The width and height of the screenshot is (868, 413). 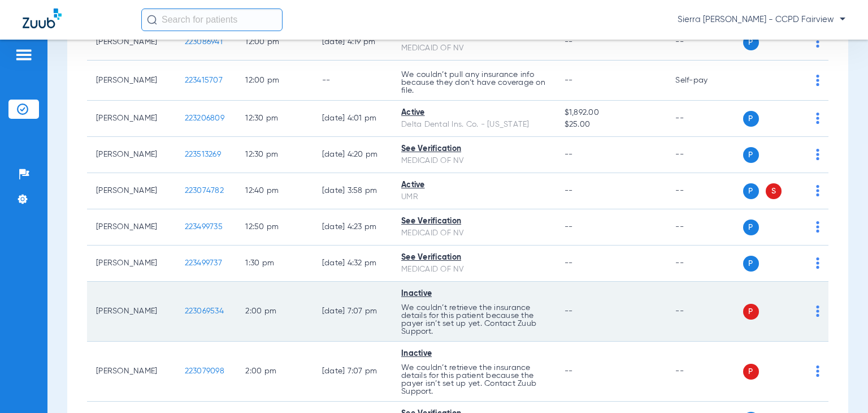 I want to click on span: 223069534, so click(x=204, y=311).